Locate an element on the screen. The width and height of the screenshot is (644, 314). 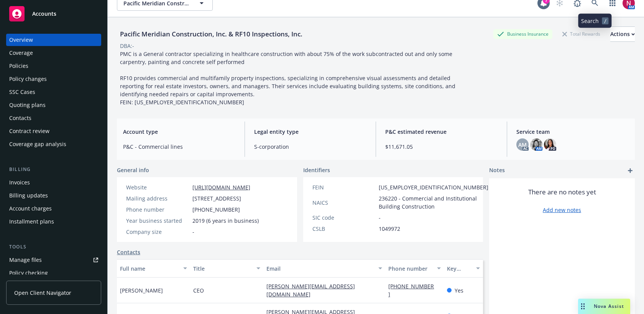
span: Notes is located at coordinates (497, 171).